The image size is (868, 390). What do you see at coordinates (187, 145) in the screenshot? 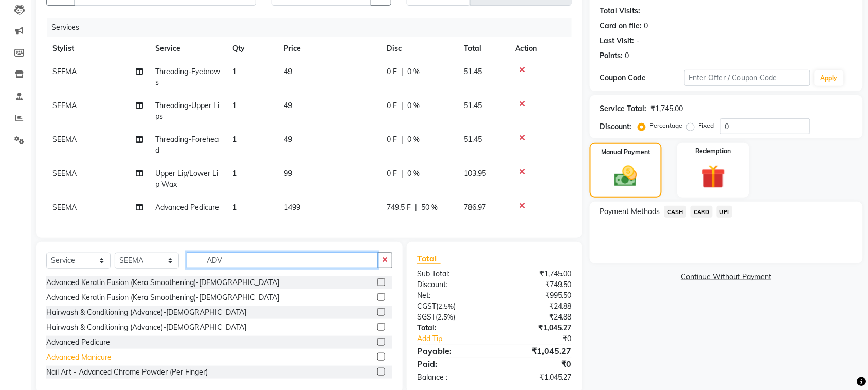
I see `span: Threading-Forehead` at bounding box center [187, 145].